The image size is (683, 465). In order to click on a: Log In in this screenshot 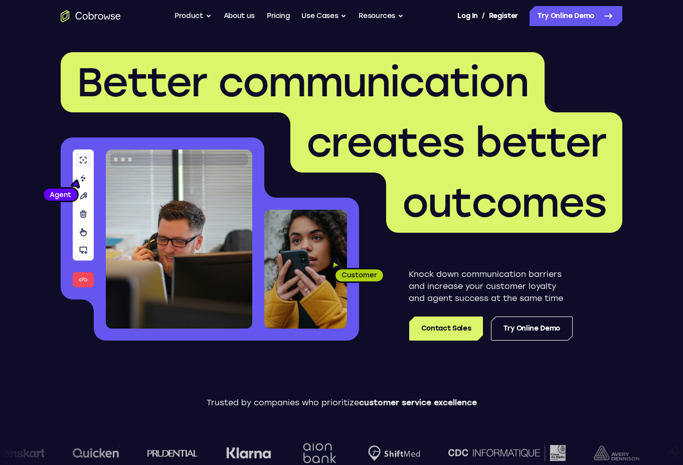, I will do `click(467, 16)`.